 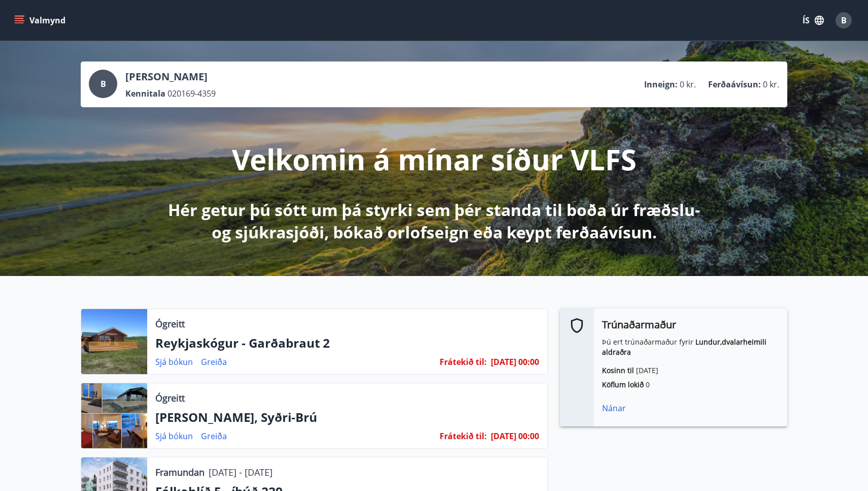 I want to click on strong: Lundur,dvalarheimili aldraðra, so click(x=685, y=347).